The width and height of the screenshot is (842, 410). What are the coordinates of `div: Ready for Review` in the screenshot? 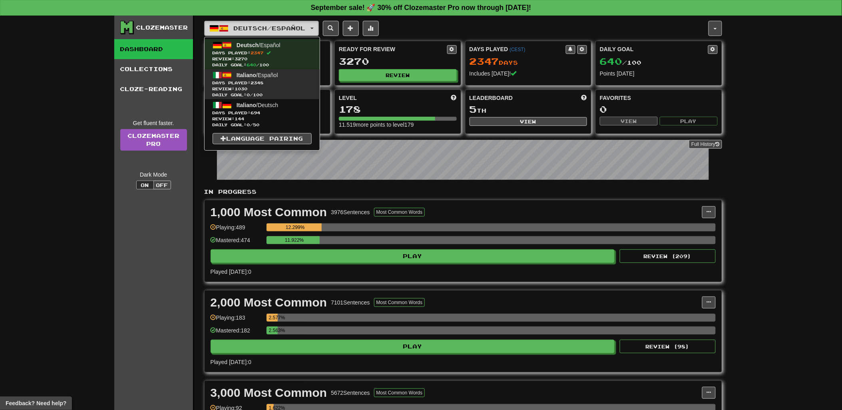 It's located at (393, 49).